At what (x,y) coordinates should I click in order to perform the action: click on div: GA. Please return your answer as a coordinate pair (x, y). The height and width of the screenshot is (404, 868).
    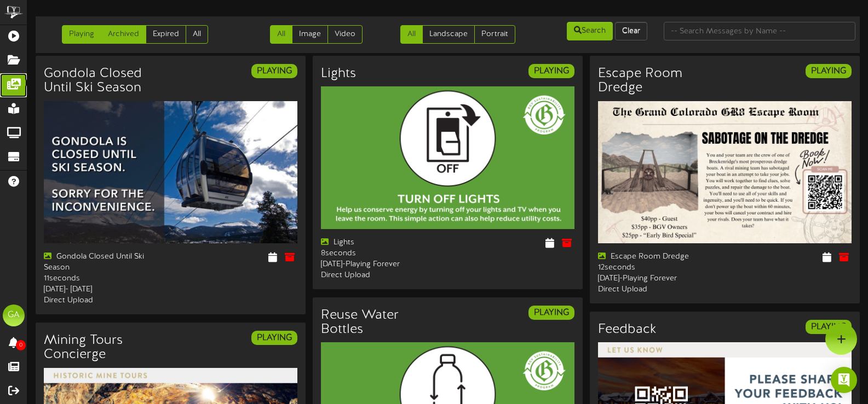
    Looking at the image, I should click on (14, 316).